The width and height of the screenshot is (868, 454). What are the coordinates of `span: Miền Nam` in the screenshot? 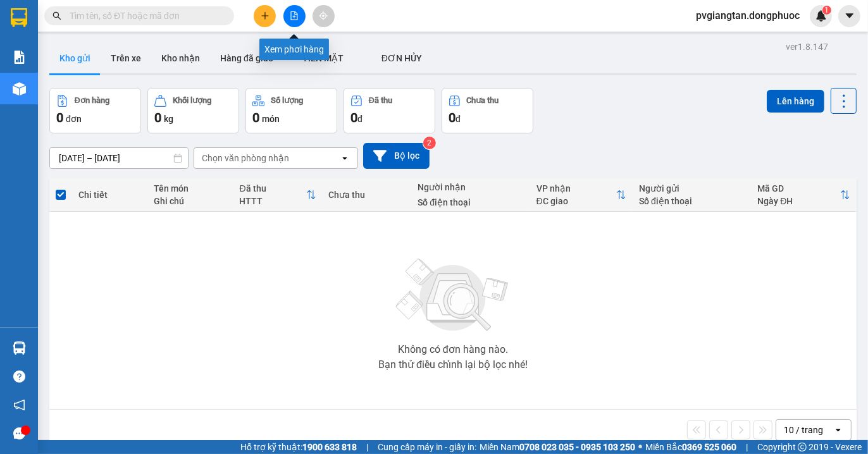 It's located at (557, 447).